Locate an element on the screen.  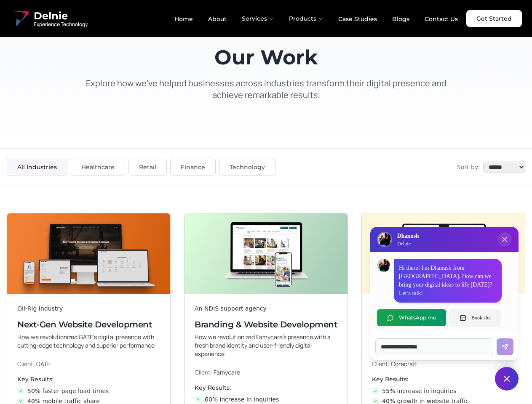
a: Contact Us is located at coordinates (441, 19).